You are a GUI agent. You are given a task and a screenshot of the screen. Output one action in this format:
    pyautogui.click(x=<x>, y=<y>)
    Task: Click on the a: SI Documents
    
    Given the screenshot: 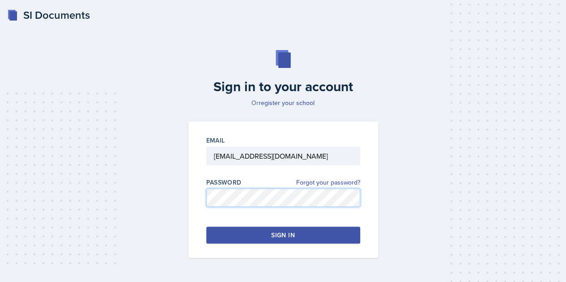 What is the action you would take?
    pyautogui.click(x=48, y=15)
    